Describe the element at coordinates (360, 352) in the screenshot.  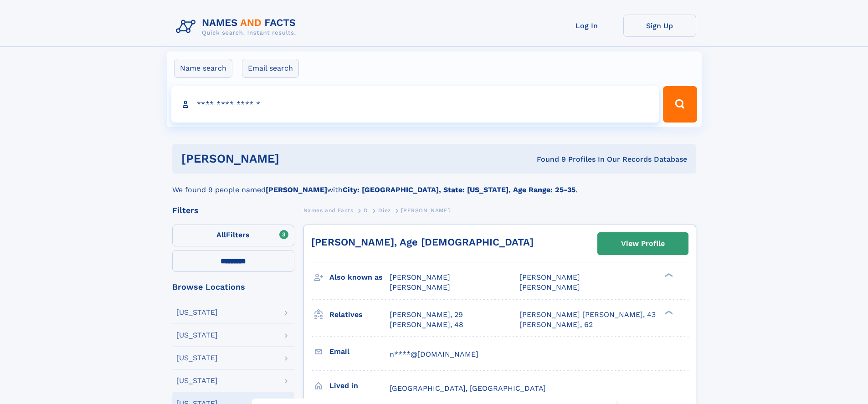
I see `h3: Email` at that location.